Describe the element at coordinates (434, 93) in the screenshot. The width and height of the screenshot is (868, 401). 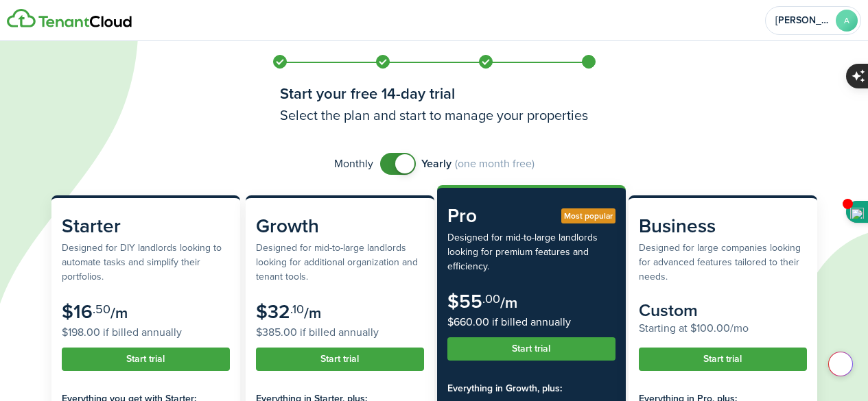
I see `h1: Start your free 14-day trial` at that location.